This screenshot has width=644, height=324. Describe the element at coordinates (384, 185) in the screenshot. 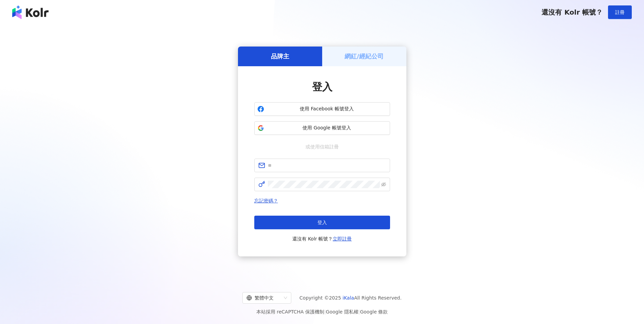

I see `span: eye-invisible` at that location.